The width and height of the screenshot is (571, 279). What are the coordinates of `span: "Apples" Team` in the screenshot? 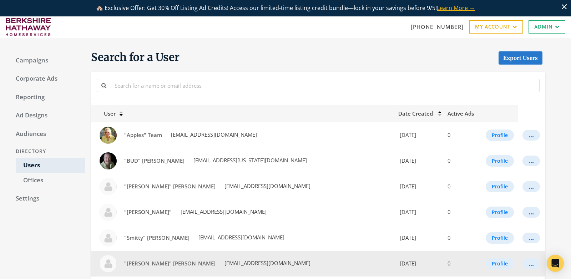 It's located at (143, 135).